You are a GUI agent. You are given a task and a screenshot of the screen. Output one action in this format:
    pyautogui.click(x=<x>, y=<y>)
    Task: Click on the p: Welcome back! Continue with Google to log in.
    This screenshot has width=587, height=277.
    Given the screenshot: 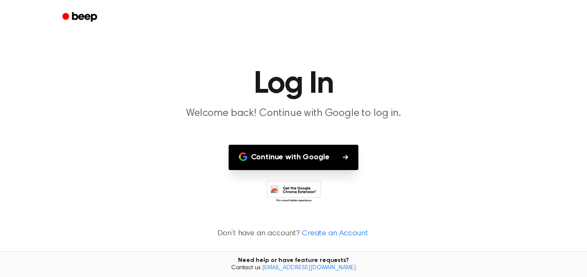 What is the action you would take?
    pyautogui.click(x=293, y=113)
    